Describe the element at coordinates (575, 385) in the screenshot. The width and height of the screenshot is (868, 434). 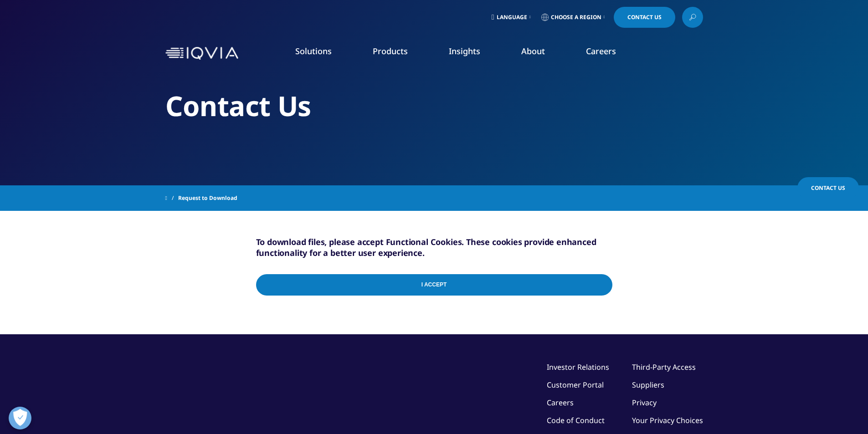
I see `a: Customer Portal` at that location.